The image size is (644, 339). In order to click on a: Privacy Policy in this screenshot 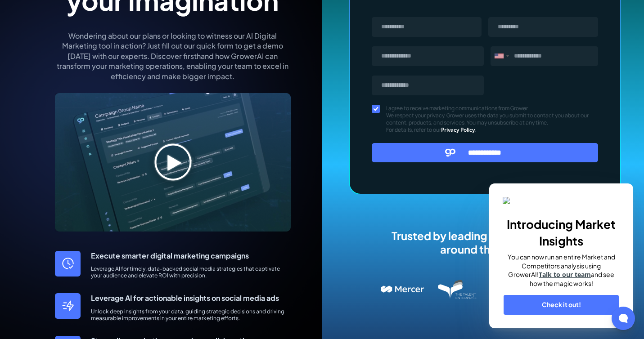, I will do `click(458, 129)`.